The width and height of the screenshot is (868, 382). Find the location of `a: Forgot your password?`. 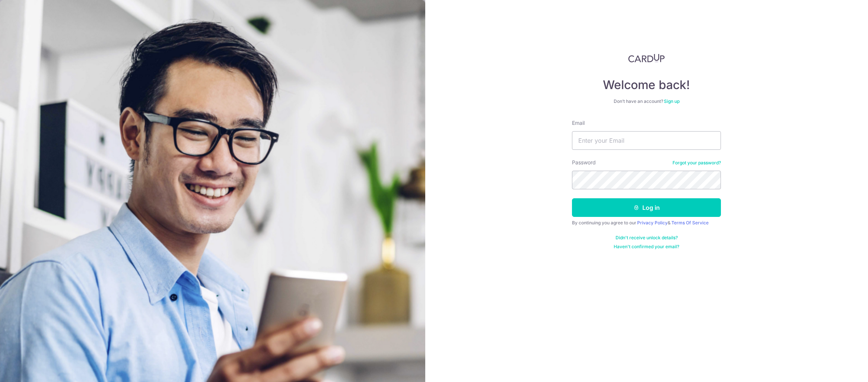

a: Forgot your password? is located at coordinates (696, 163).